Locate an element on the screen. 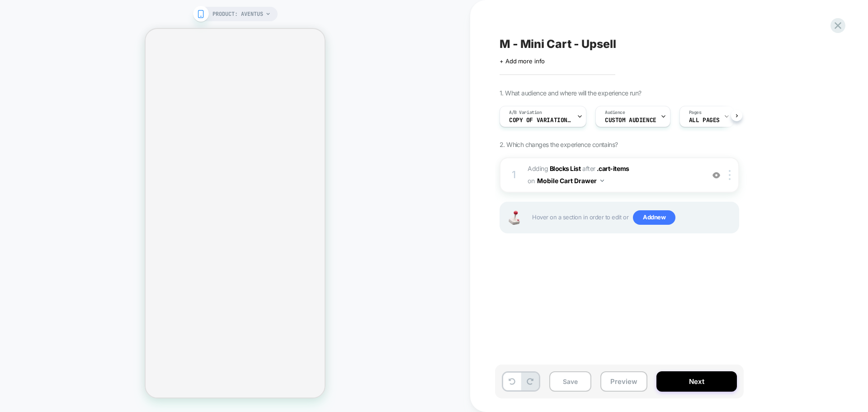 This screenshot has width=868, height=412. span: 1. What audience and where will the experience run? is located at coordinates (570, 93).